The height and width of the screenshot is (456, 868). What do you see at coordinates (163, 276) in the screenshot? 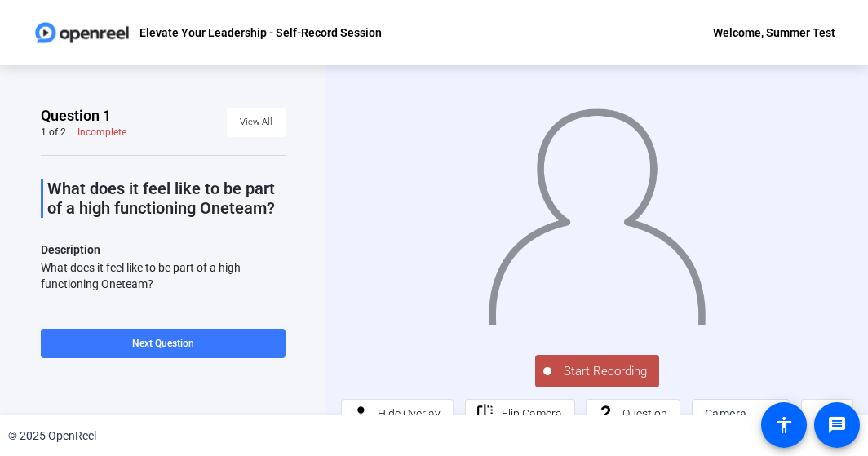
I see `div: What does it feel like to be part of a high functioning Oneteam?` at bounding box center [163, 276].